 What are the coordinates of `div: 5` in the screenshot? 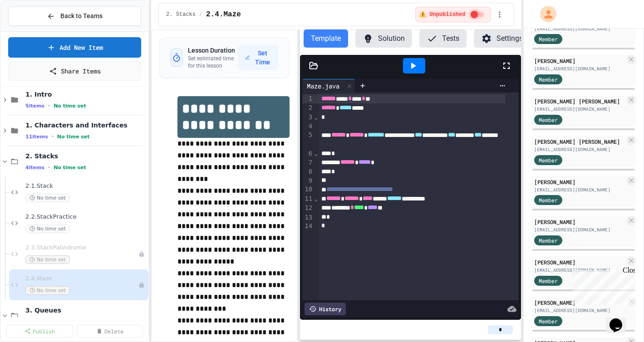 It's located at (308, 140).